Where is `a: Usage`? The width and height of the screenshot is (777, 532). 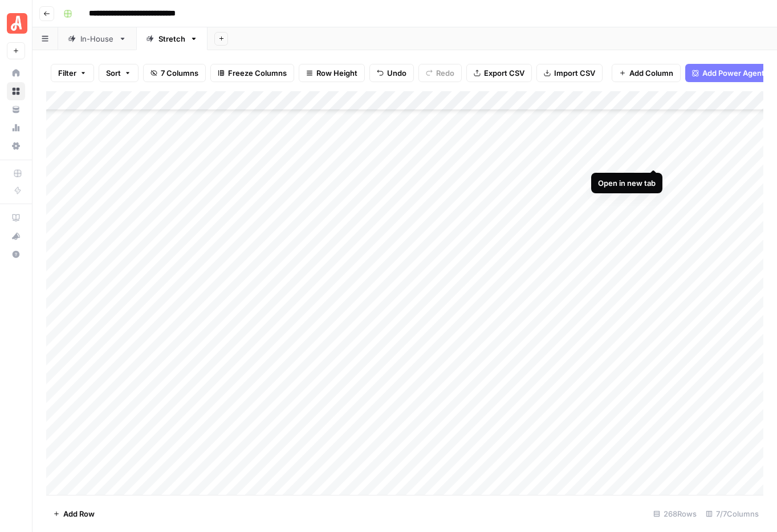
a: Usage is located at coordinates (16, 127).